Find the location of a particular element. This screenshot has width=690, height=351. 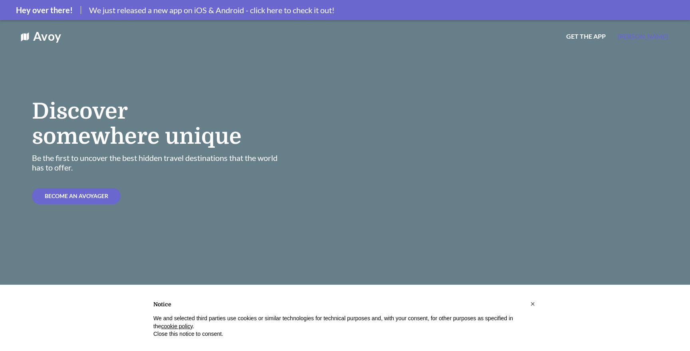

span: We just released a new app on iOS & Android - click here to check it out! is located at coordinates (212, 10).